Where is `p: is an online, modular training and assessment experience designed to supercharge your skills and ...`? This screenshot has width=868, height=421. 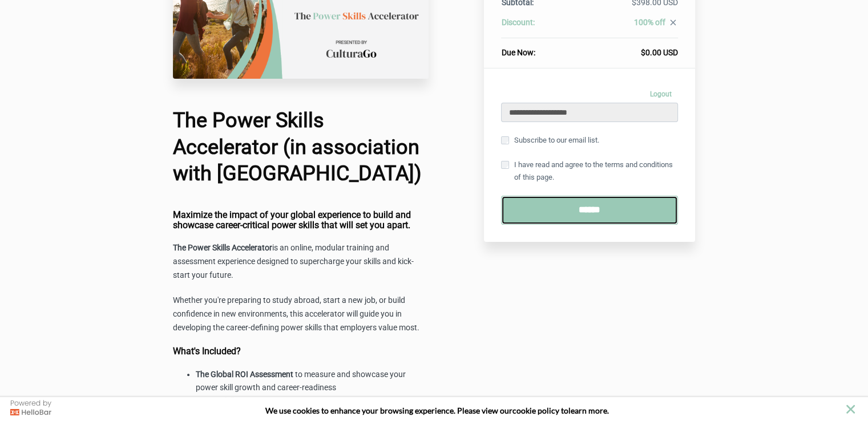
p: is an online, modular training and assessment experience designed to supercharge your skills and ... is located at coordinates (301, 262).